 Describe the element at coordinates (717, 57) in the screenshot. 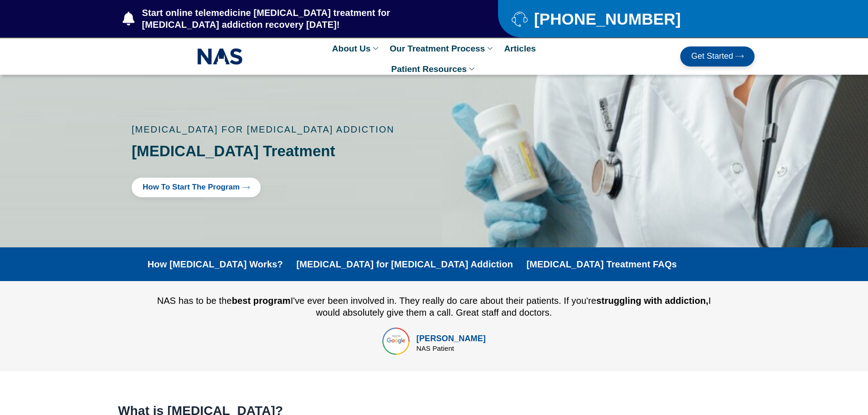

I see `a: Get Started` at that location.